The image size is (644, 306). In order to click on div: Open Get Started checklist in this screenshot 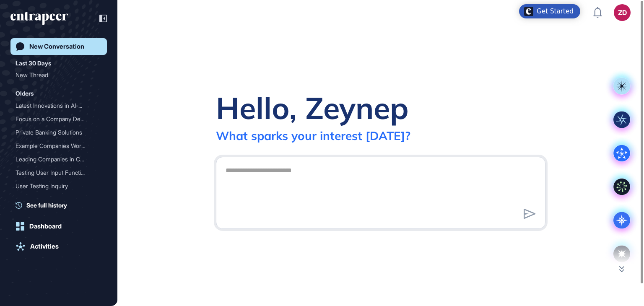, I will do `click(550, 11)`.